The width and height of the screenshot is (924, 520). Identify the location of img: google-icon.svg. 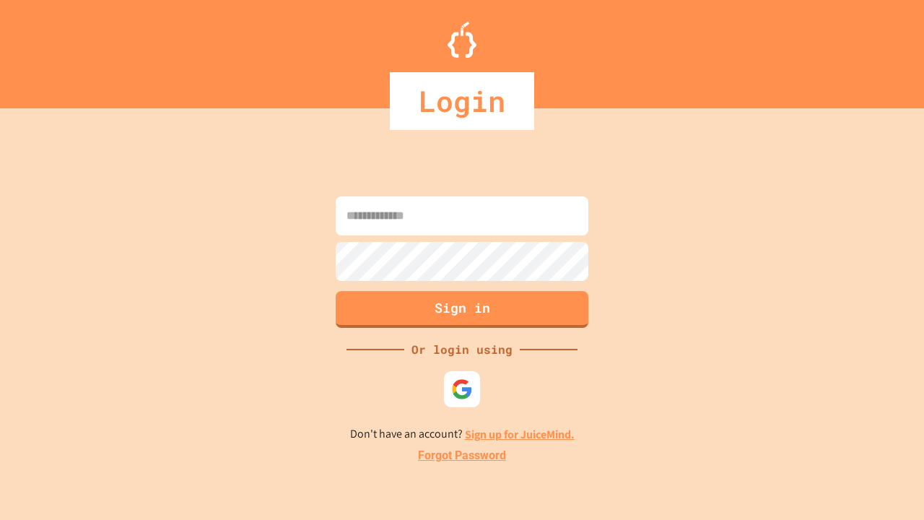
(462, 389).